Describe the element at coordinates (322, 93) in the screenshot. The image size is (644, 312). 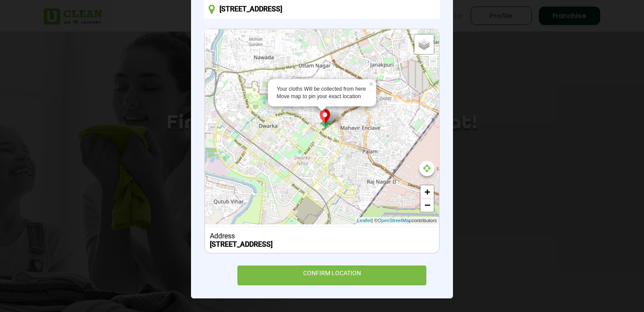
I see `div: Your cloths Will be collected from here Move map to pin your exact location` at that location.